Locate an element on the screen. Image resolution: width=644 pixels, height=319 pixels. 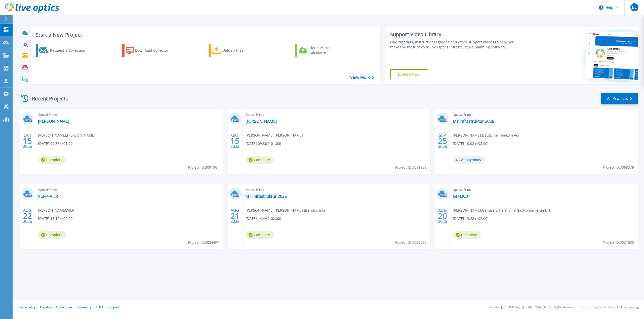
a: Explore Now! is located at coordinates (409, 74).